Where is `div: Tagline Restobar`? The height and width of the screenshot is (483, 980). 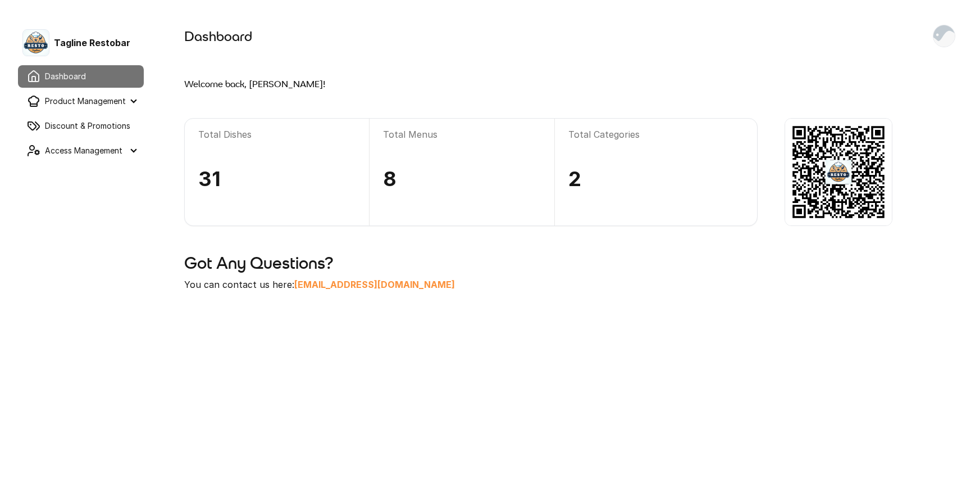 div: Tagline Restobar is located at coordinates (81, 43).